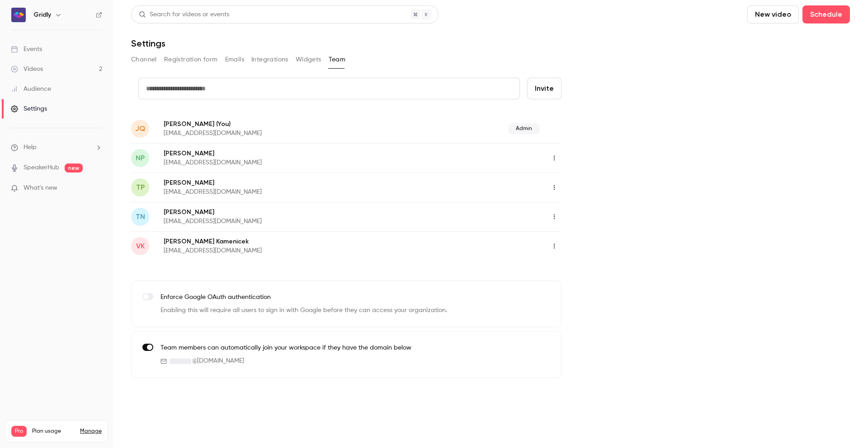 The image size is (868, 448). Describe the element at coordinates (524, 129) in the screenshot. I see `span: Admin` at that location.